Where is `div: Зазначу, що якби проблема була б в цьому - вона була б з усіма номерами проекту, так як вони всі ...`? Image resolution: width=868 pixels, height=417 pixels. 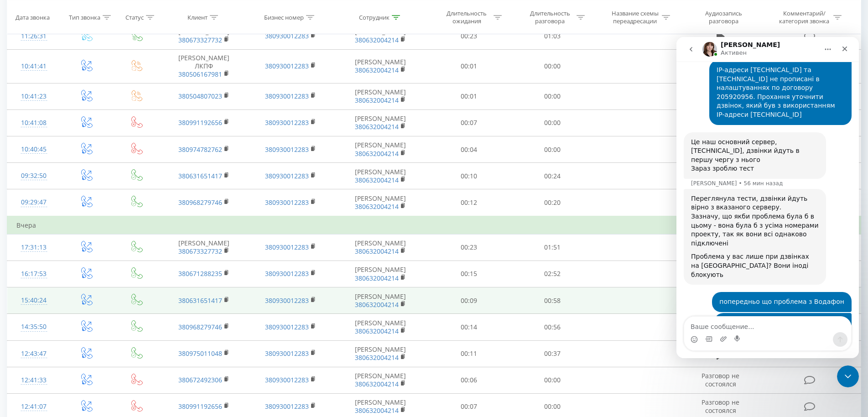 div: Зазначу, що якби проблема була б в цьому - вона була б з усіма номерами проекту, так як вони всі ... is located at coordinates (78, 193).